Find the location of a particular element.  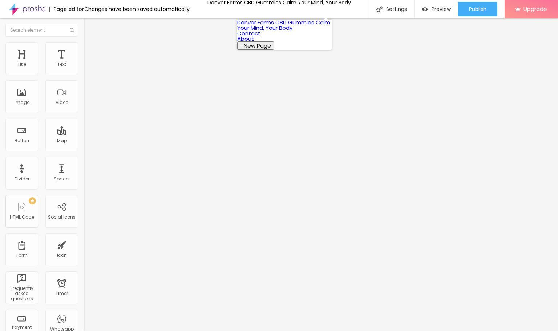

button: Preview is located at coordinates (437, 9).